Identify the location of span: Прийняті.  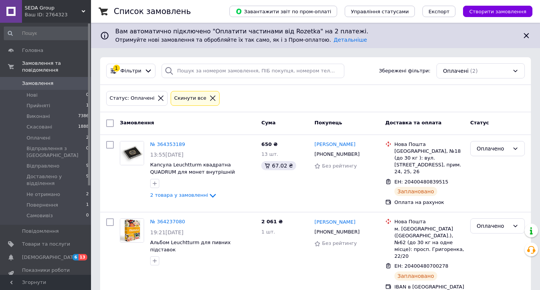
(38, 106).